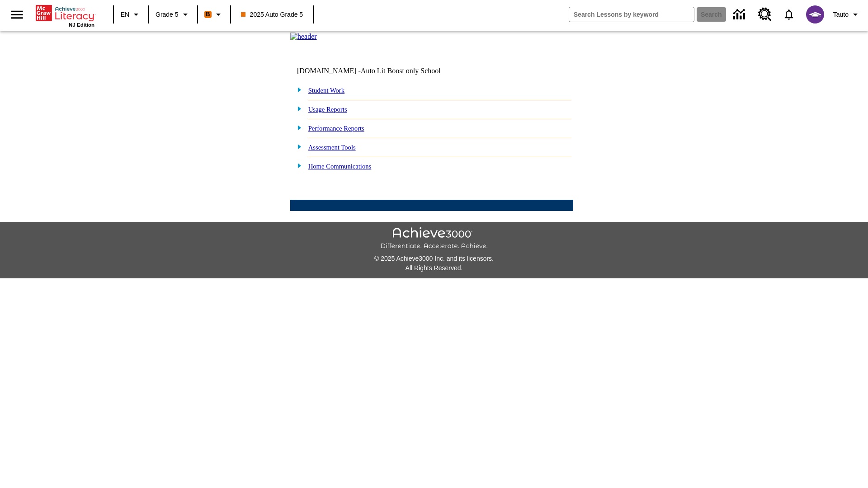 The image size is (868, 488). Describe the element at coordinates (131, 14) in the screenshot. I see `button: Language: EN, Select a language` at that location.